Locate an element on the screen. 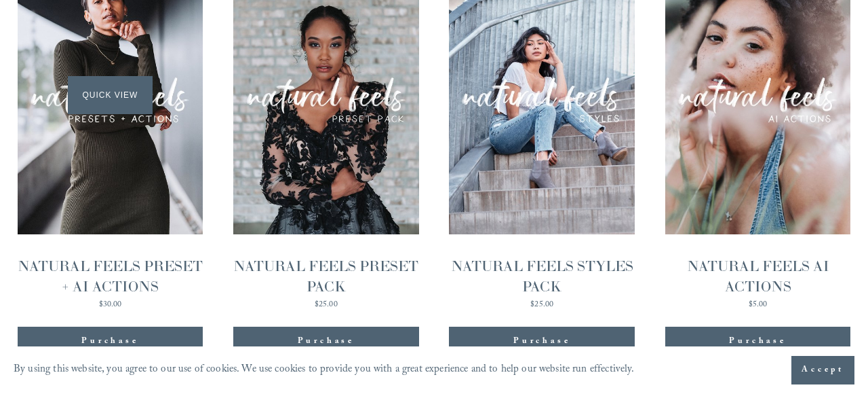  p: By using this website, you agree to our use of cookies. We use cookies to provide you with a grea... is located at coordinates (324, 370).